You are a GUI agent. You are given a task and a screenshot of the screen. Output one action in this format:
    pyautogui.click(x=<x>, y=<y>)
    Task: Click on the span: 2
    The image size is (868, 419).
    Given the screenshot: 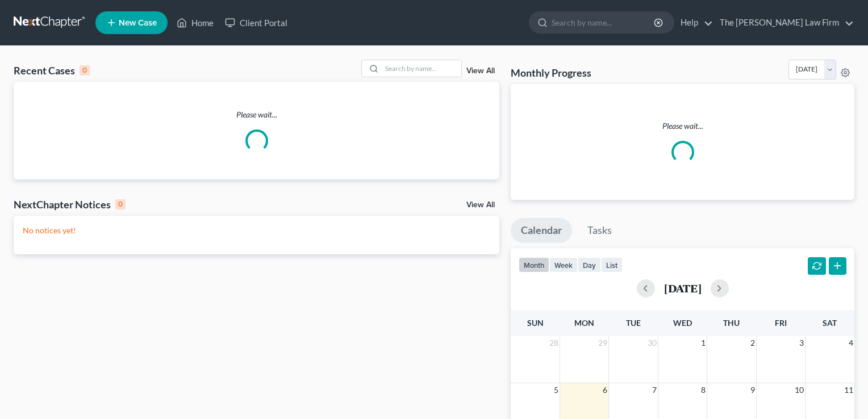 What is the action you would take?
    pyautogui.click(x=753, y=343)
    